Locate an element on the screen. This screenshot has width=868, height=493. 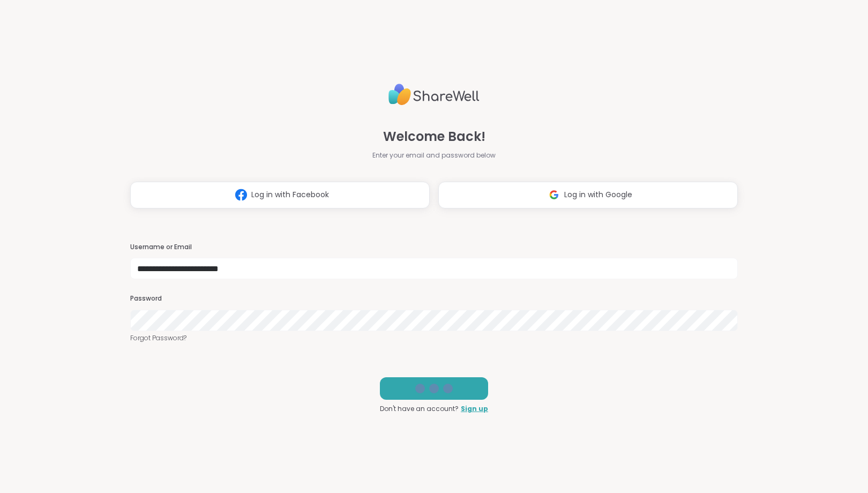
a: Sign up is located at coordinates (474, 409).